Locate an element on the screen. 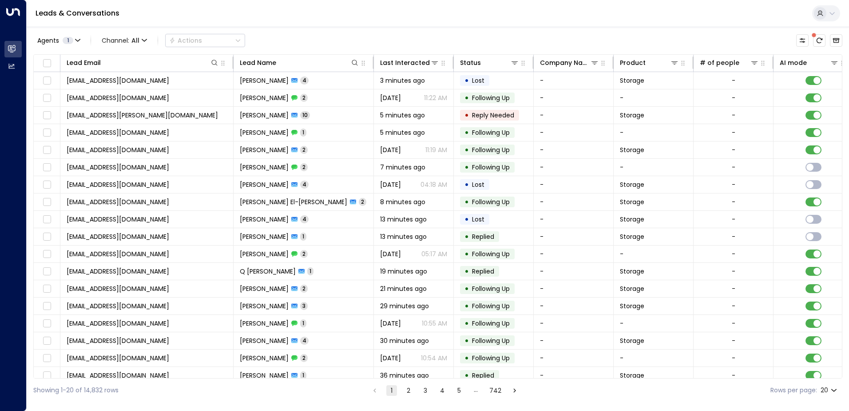 Image resolution: width=849 pixels, height=411 pixels. span: Amina El-Marini is located at coordinates (294, 202).